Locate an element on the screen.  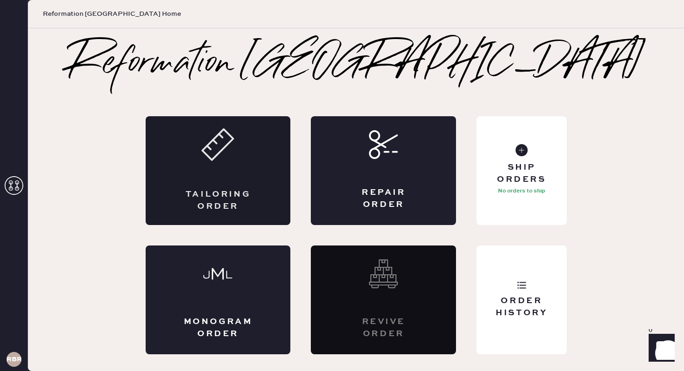
div: Interested? Contact us at care@hemster.co is located at coordinates (384, 300).